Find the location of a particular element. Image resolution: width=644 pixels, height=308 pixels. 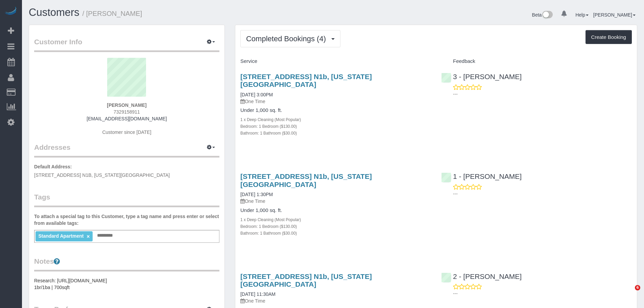

span: 6 is located at coordinates (638, 288).